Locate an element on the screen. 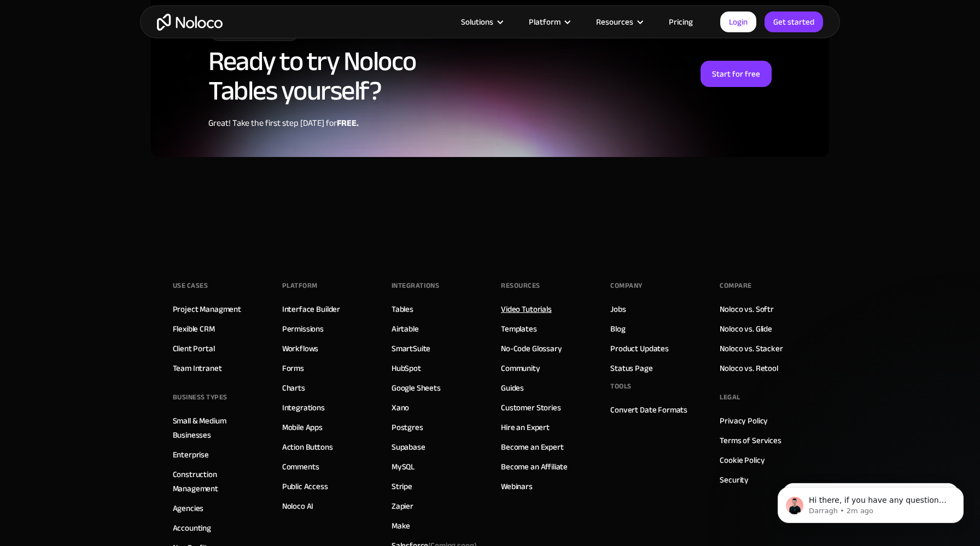 The width and height of the screenshot is (980, 546). a: Cookie Policy is located at coordinates (742, 460).